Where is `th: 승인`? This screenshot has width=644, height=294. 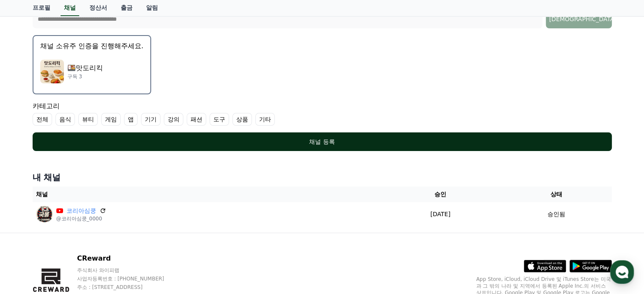
th: 승인 is located at coordinates (441, 194).